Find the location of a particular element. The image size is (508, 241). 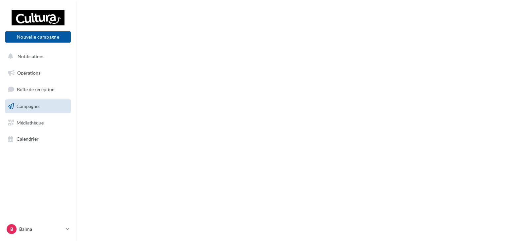

span: Opérations is located at coordinates (29, 73).